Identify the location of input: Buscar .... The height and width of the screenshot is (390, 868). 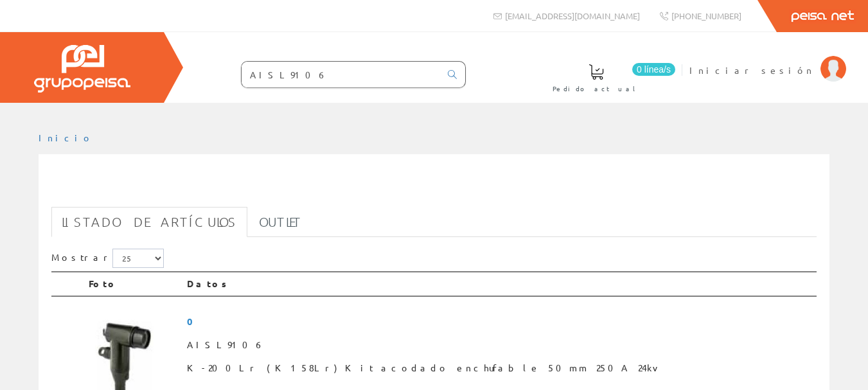
(340, 74).